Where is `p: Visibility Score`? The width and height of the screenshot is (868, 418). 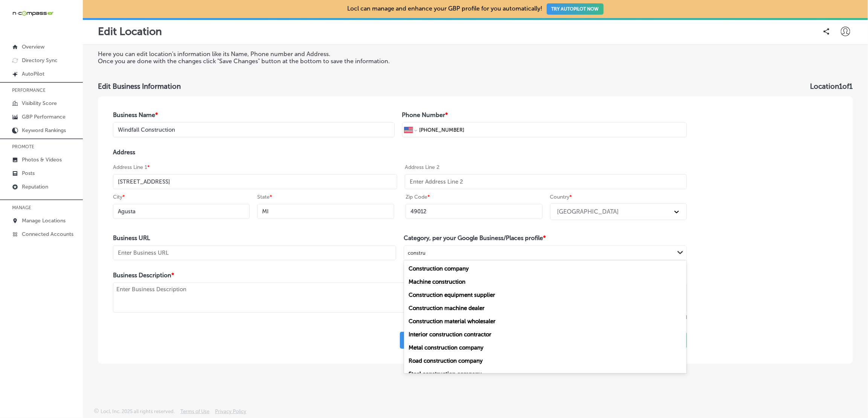
p: Visibility Score is located at coordinates (39, 103).